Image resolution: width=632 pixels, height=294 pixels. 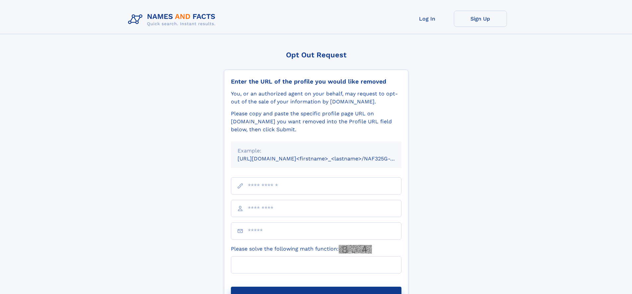 What do you see at coordinates (428, 19) in the screenshot?
I see `a: Log In` at bounding box center [428, 19].